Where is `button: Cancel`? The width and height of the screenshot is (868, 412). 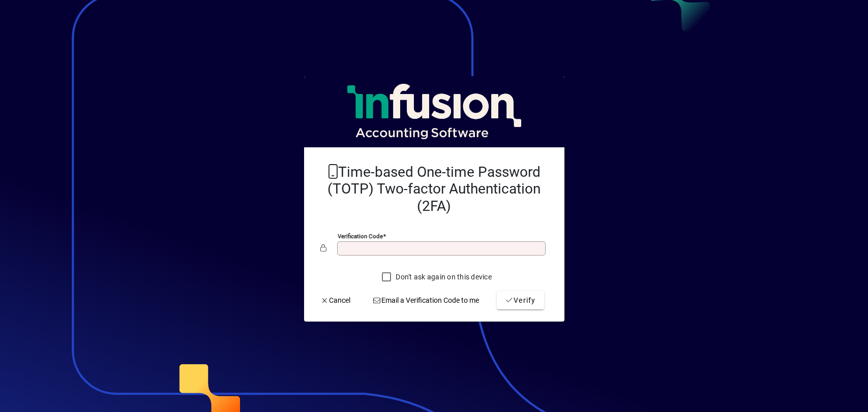 button: Cancel is located at coordinates (335, 301).